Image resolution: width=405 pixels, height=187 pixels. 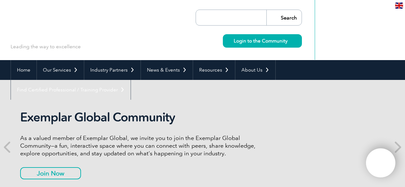 I want to click on a: Resources, so click(x=214, y=70).